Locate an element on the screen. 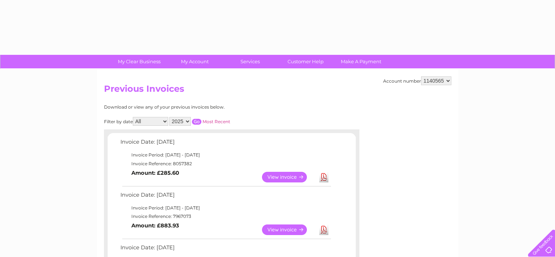 The width and height of the screenshot is (555, 257). b: Amount: £285.60 is located at coordinates (155, 173).